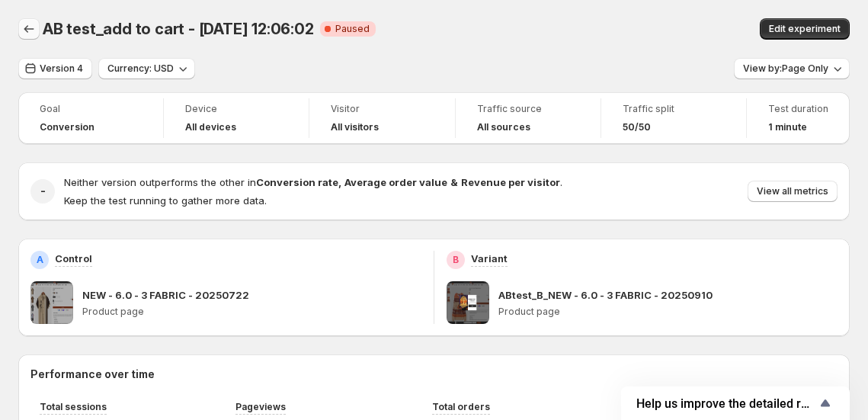 Image resolution: width=868 pixels, height=420 pixels. Describe the element at coordinates (147, 69) in the screenshot. I see `button: Currency: USD` at that location.